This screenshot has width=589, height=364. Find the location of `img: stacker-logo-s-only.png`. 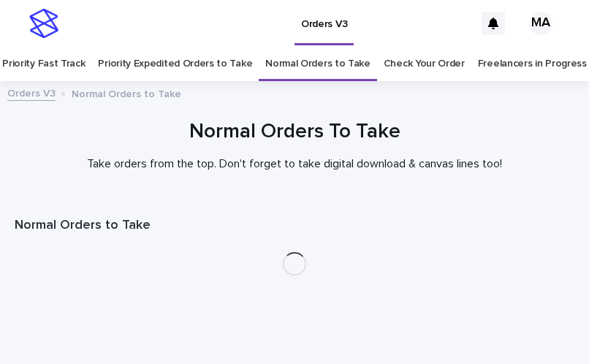

img: stacker-logo-s-only.png is located at coordinates (44, 23).